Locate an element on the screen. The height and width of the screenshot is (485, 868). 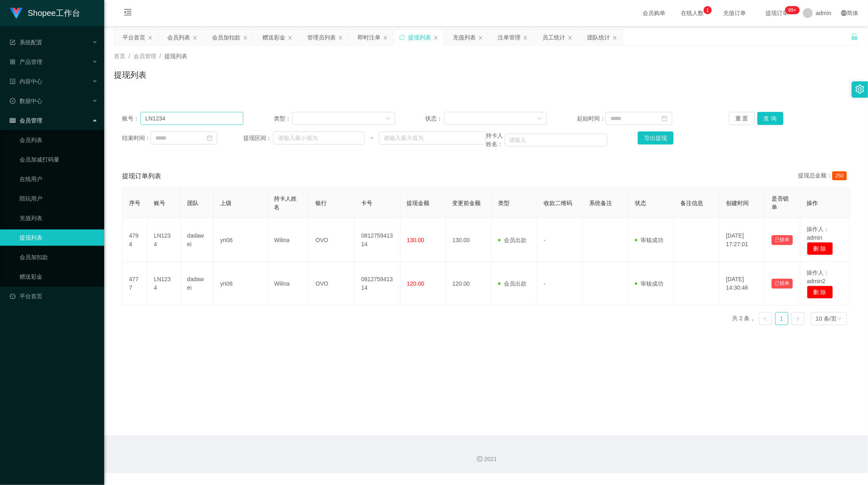
div: 即时注单 is located at coordinates (369, 37).